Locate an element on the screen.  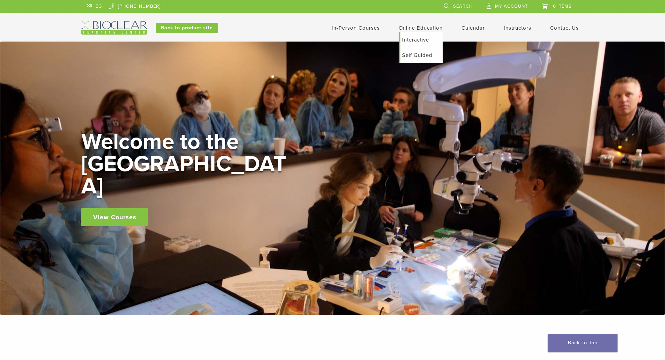
span: Search is located at coordinates (463, 6).